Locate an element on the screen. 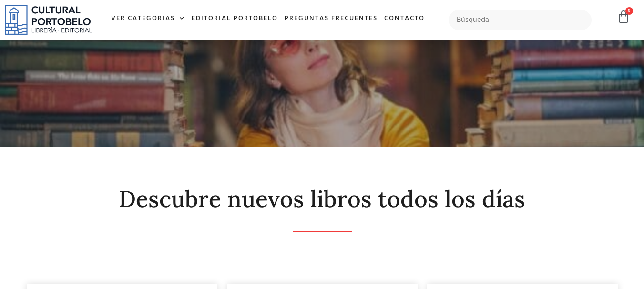 This screenshot has height=289, width=644. a: Preguntas frecuentes is located at coordinates (331, 19).